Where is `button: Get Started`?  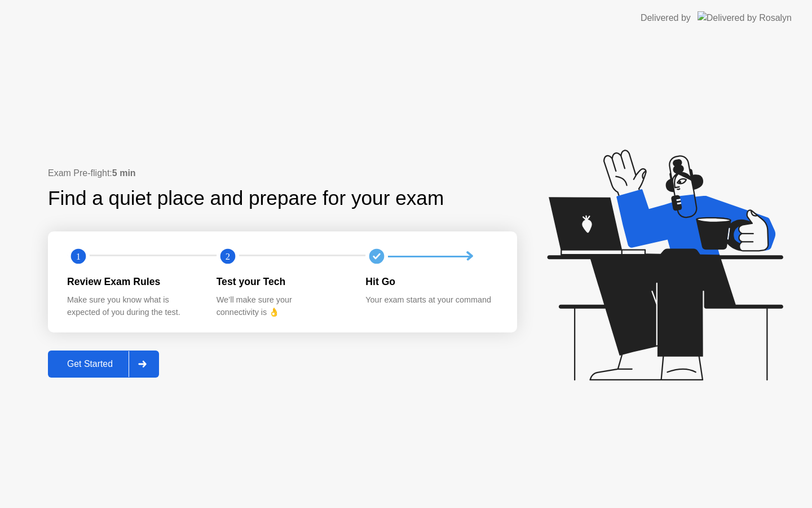
button: Get Started is located at coordinates (103, 364).